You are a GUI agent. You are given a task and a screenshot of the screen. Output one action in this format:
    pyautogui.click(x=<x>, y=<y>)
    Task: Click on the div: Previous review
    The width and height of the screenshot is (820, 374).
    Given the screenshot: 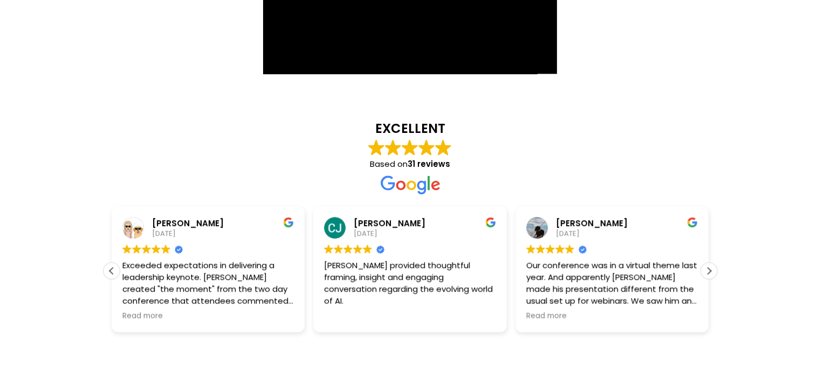 What is the action you would take?
    pyautogui.click(x=112, y=271)
    